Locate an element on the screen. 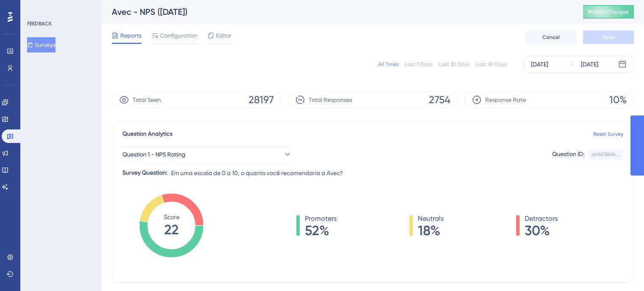  span: 28197 is located at coordinates (261, 100).